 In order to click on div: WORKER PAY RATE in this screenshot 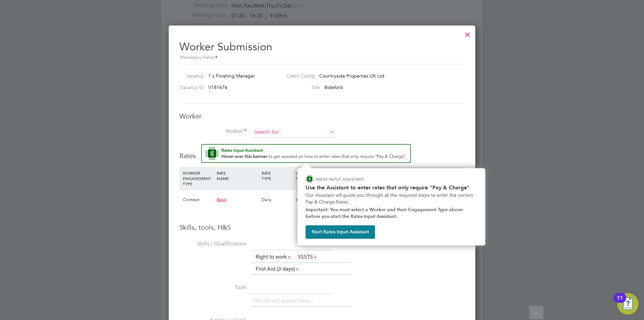, I will do `click(311, 176)`.